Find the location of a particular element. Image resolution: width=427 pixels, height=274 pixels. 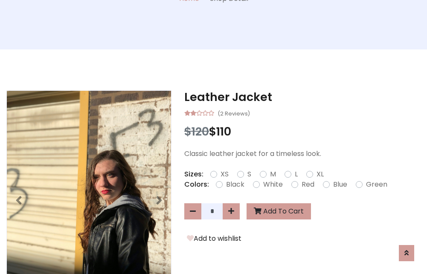

label: Green is located at coordinates (376, 184).